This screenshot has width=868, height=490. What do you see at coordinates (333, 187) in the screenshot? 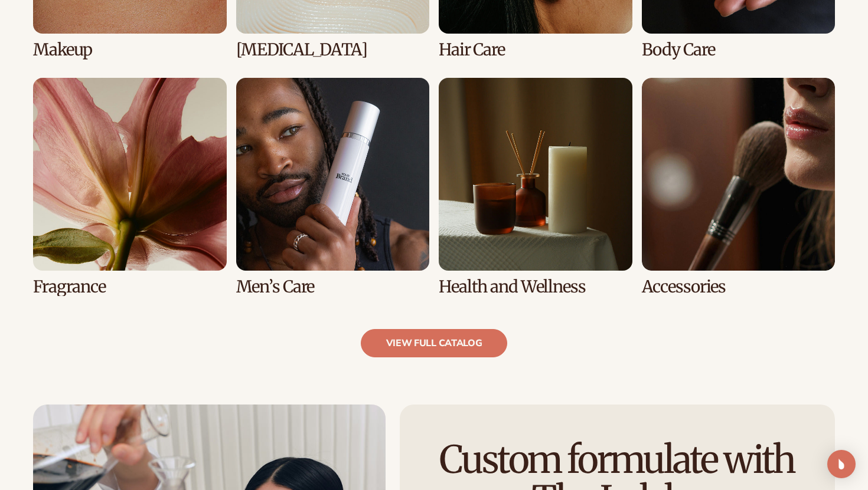
I see `div: 6 / 8` at bounding box center [333, 187].